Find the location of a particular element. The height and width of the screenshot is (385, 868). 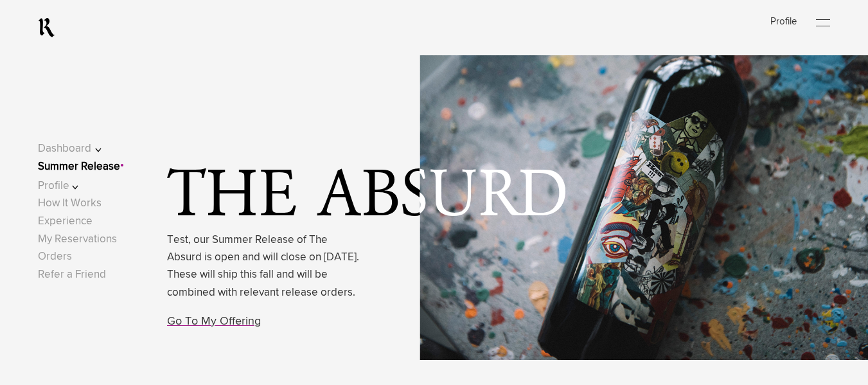

a: RealmCellars is located at coordinates (46, 28).